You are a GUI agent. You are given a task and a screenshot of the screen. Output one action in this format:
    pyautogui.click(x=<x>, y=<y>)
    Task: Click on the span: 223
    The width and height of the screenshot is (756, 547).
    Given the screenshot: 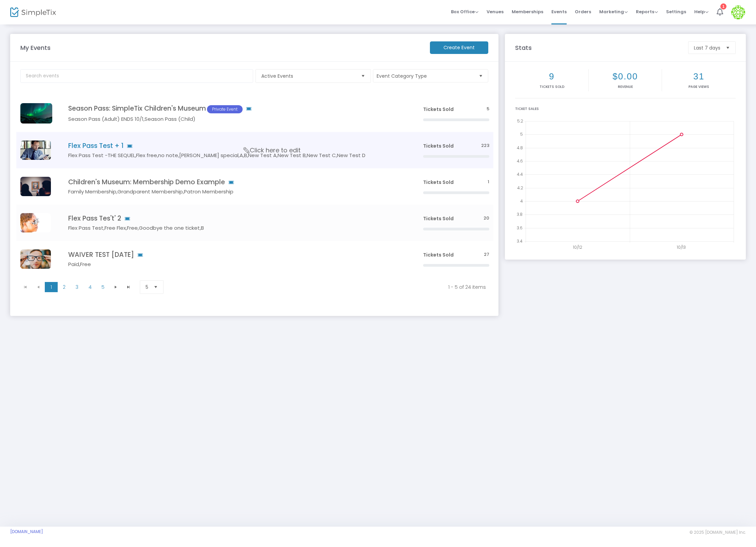 What is the action you would take?
    pyautogui.click(x=485, y=146)
    